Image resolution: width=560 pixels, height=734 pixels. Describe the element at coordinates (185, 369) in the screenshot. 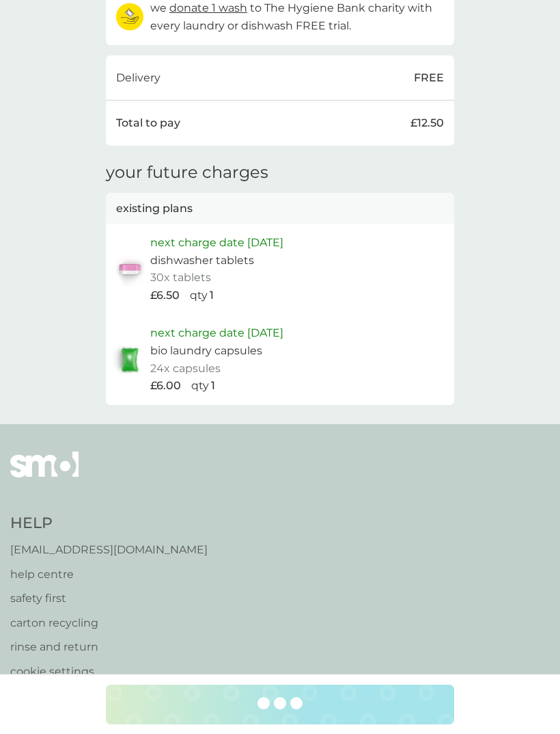

I see `p: 24x capsules` at that location.